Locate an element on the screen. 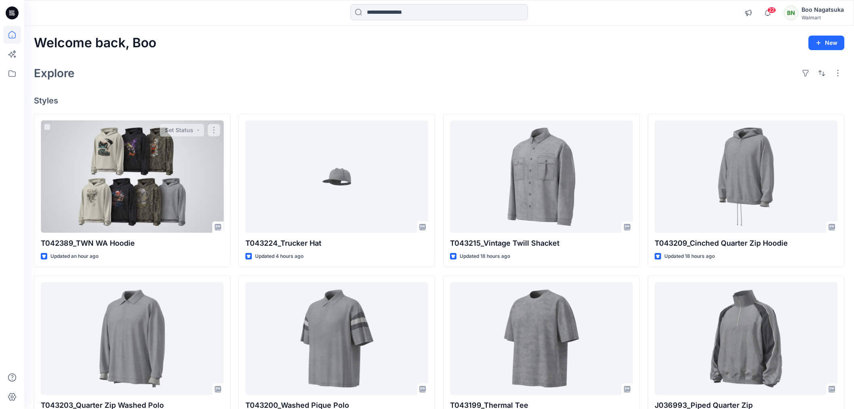 This screenshot has width=854, height=409. a: T043203_Quarter Zip Washed Polo is located at coordinates (132, 338).